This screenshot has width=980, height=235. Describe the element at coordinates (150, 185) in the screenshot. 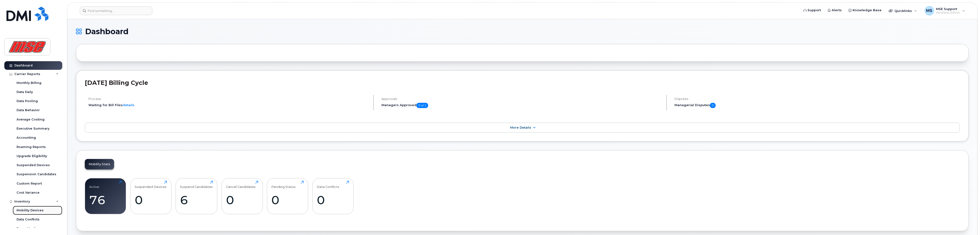

I see `div: Suspended Devices` at that location.